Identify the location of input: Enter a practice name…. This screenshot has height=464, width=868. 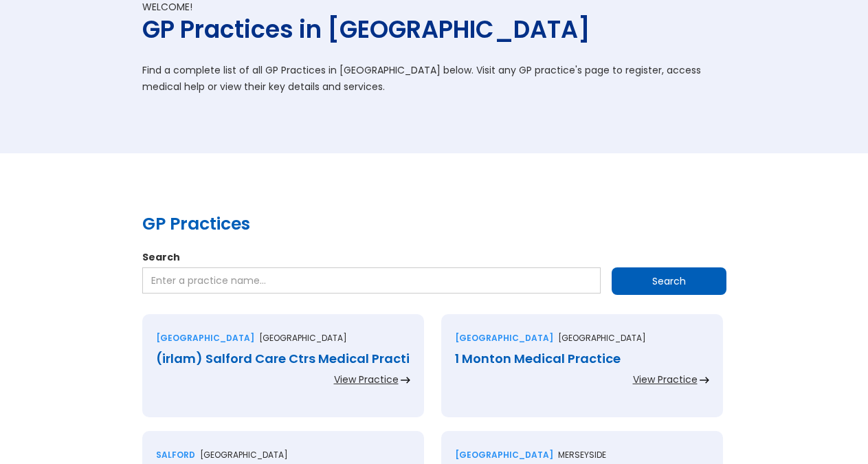
(371, 280).